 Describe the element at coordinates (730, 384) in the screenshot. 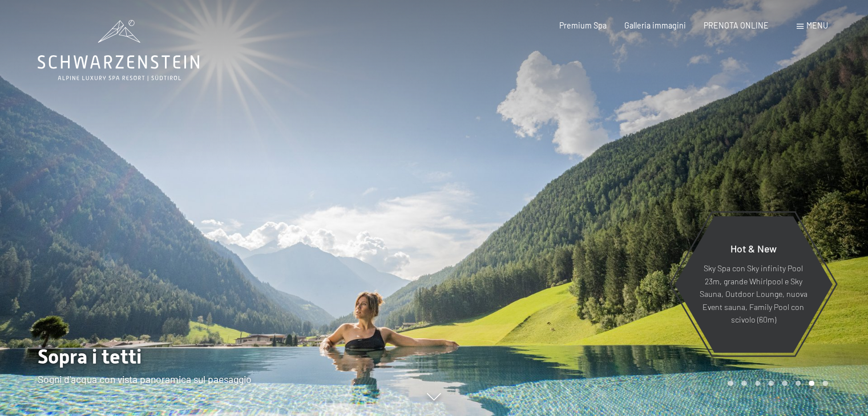

I see `div: Carousel Page 1` at that location.